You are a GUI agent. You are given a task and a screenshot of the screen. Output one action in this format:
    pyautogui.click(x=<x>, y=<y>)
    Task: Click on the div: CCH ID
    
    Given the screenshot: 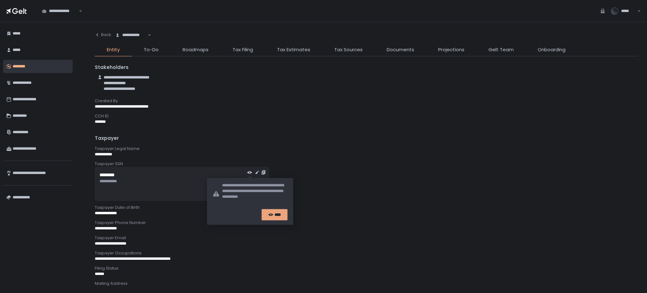 What is the action you would take?
    pyautogui.click(x=366, y=116)
    